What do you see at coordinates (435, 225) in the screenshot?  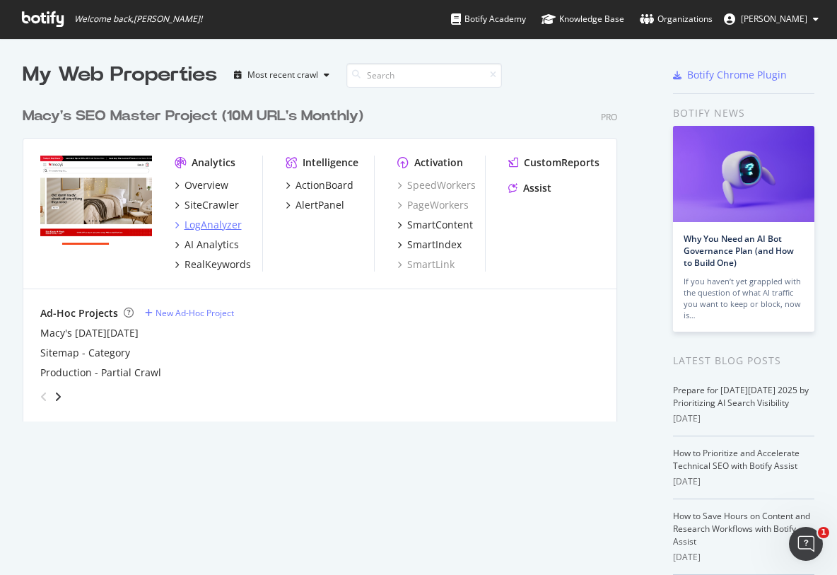 I see `a: SmartContent` at bounding box center [435, 225].